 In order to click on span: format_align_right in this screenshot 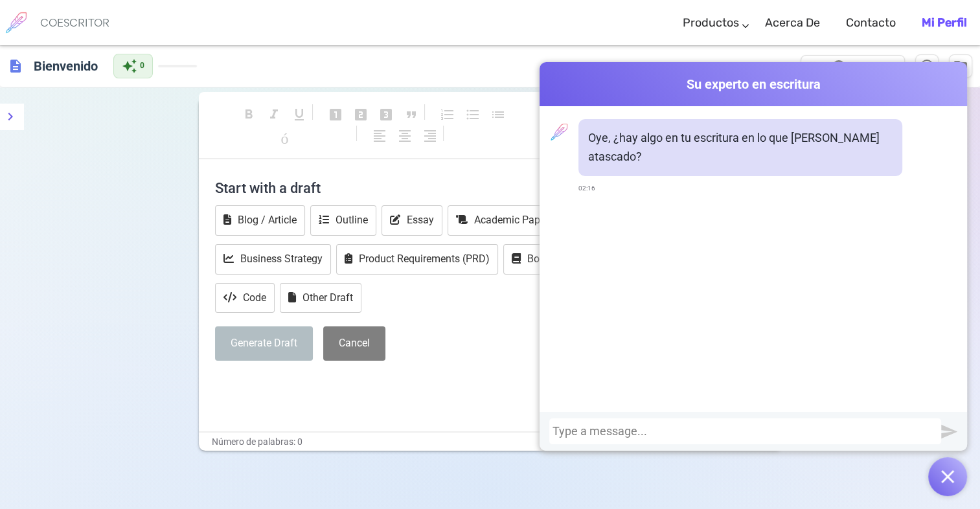, I will do `click(430, 136)`.